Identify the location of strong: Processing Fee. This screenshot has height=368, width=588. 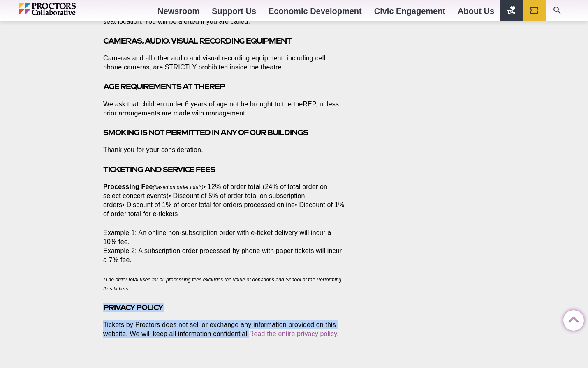
(128, 186).